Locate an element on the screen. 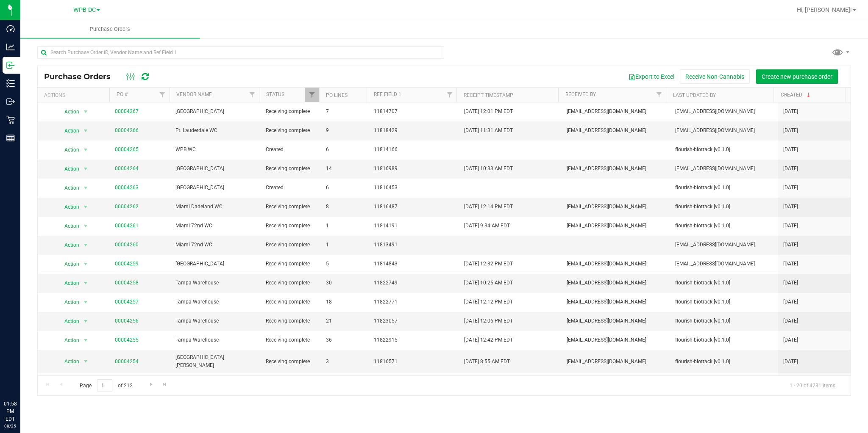 This screenshot has height=433, width=868. a: 00004256 is located at coordinates (127, 321).